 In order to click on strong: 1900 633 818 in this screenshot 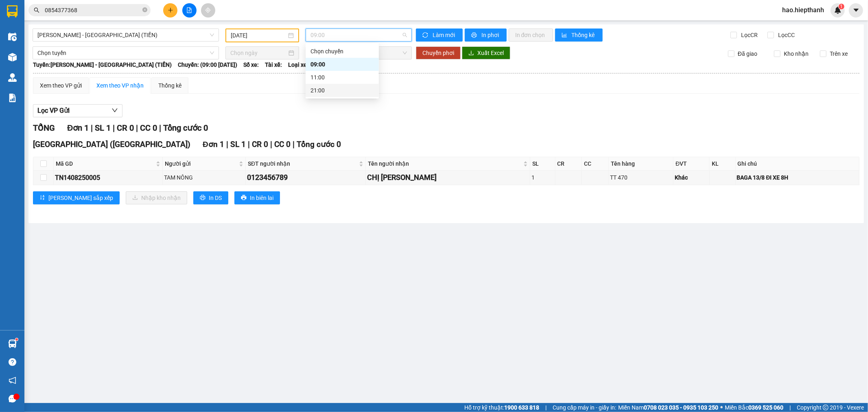, I will do `click(522, 407)`.